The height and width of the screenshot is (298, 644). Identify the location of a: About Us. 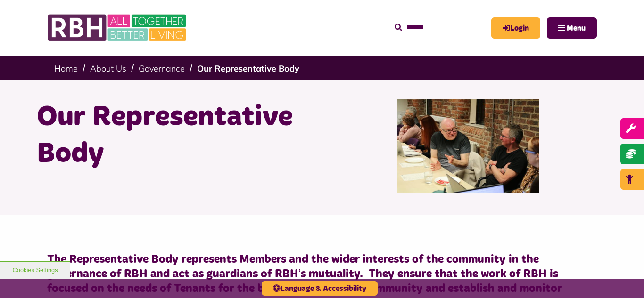
(108, 69).